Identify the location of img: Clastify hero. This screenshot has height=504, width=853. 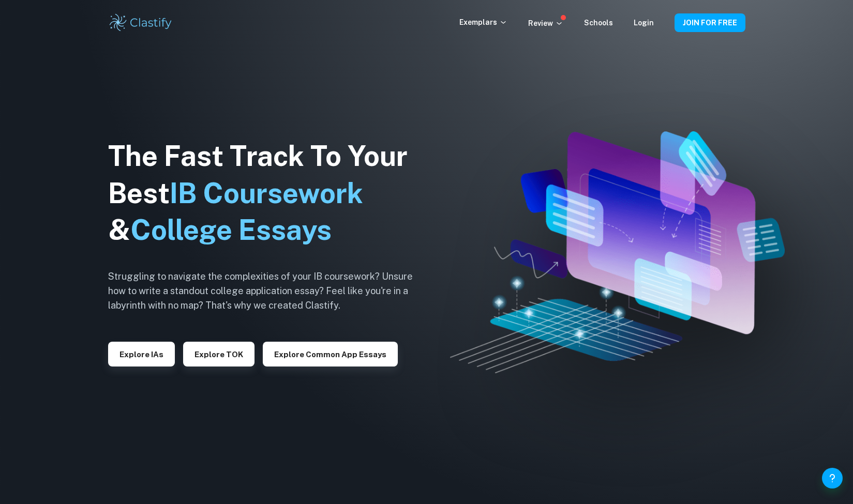
(617, 252).